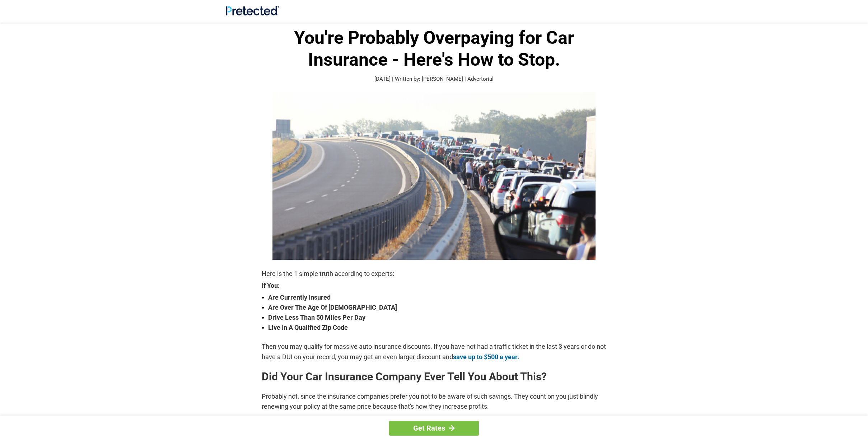  What do you see at coordinates (252, 13) in the screenshot?
I see `a: Site Logo` at bounding box center [252, 13].